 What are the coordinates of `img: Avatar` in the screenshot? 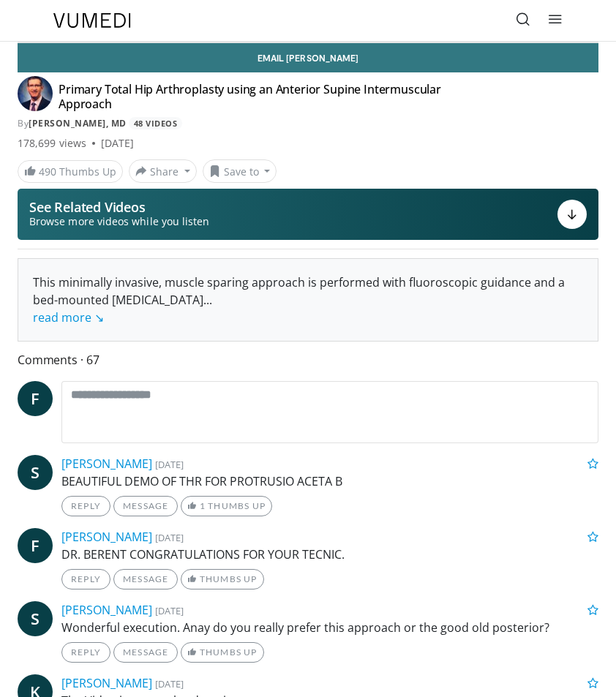 It's located at (35, 93).